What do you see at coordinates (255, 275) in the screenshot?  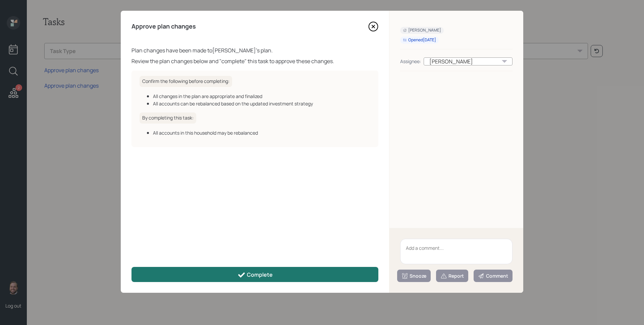 I see `div: Complete` at bounding box center [255, 275].